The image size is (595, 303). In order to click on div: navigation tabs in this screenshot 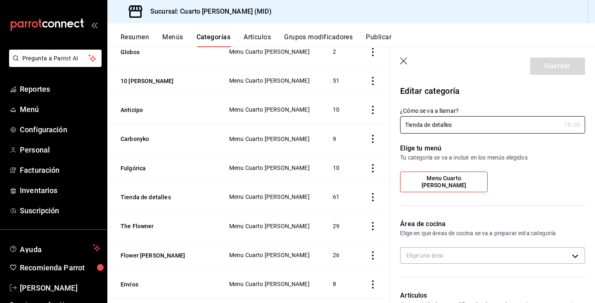, I will do `click(358, 40)`.